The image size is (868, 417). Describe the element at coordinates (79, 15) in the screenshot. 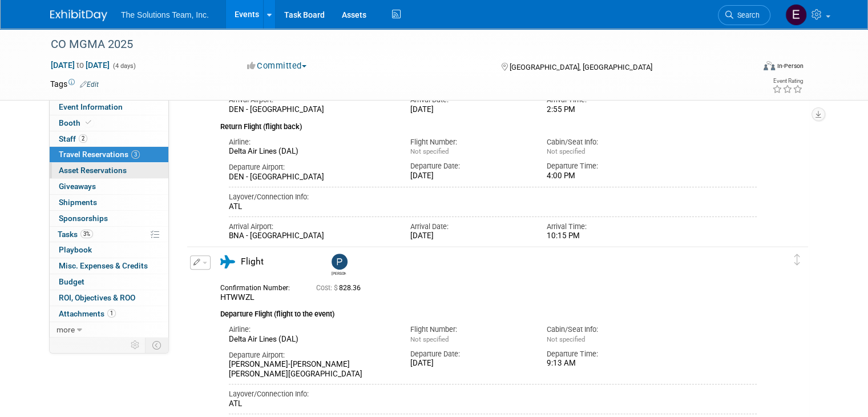

I see `img: ExhibitDay` at that location.